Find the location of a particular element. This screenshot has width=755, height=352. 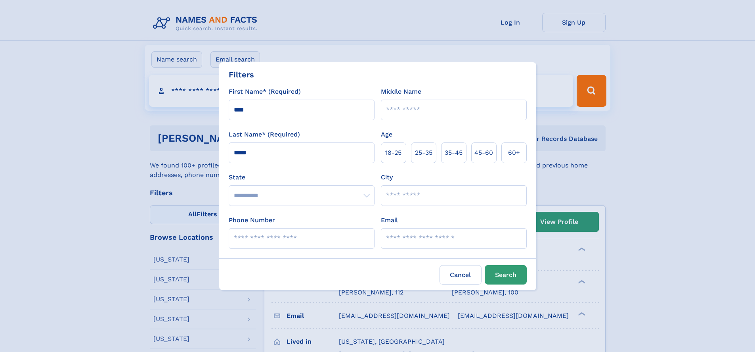

label: First Name* (Required) is located at coordinates (265, 92).